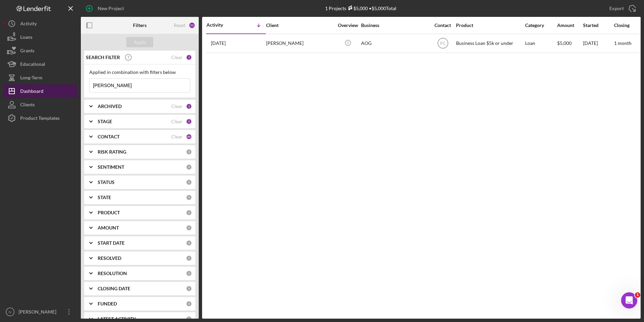  Describe the element at coordinates (40, 105) in the screenshot. I see `a: Clients` at that location.